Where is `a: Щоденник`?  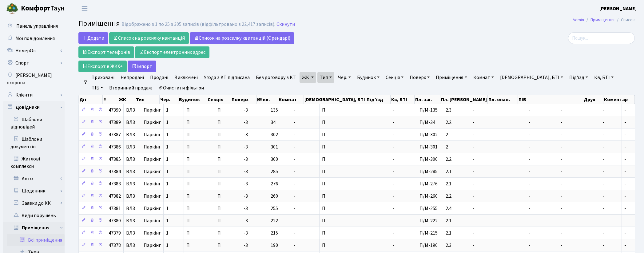 a: Щоденник is located at coordinates (36, 191).